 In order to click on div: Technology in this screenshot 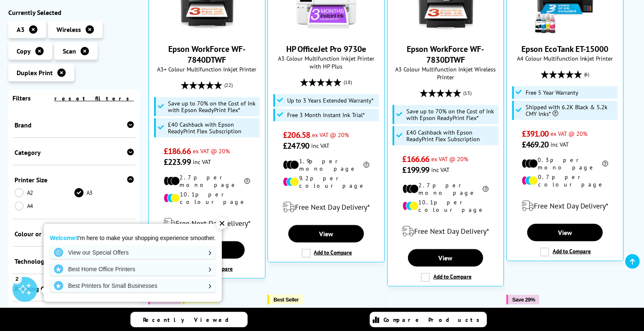, I will do `click(74, 261)`.